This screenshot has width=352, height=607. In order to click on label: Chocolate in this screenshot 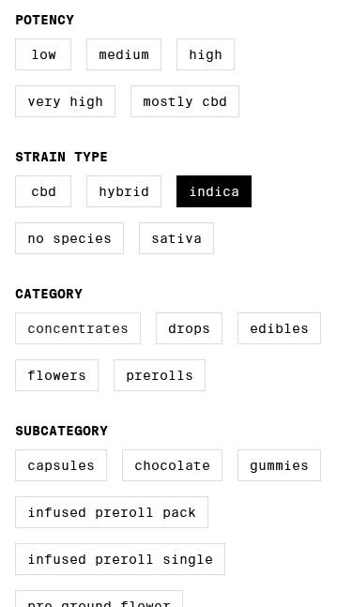, I will do `click(172, 465)`.